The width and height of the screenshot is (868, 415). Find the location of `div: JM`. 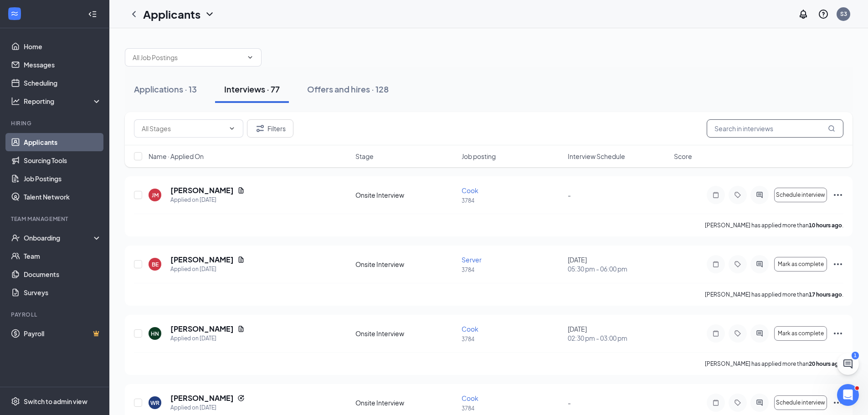

div: JM is located at coordinates (155, 195).